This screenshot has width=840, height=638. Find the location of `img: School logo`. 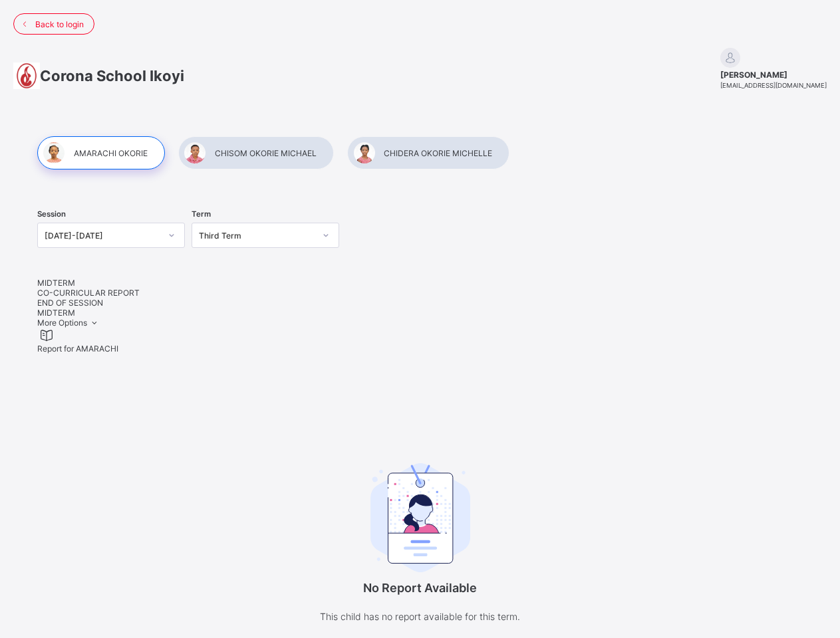

img: School logo is located at coordinates (27, 76).